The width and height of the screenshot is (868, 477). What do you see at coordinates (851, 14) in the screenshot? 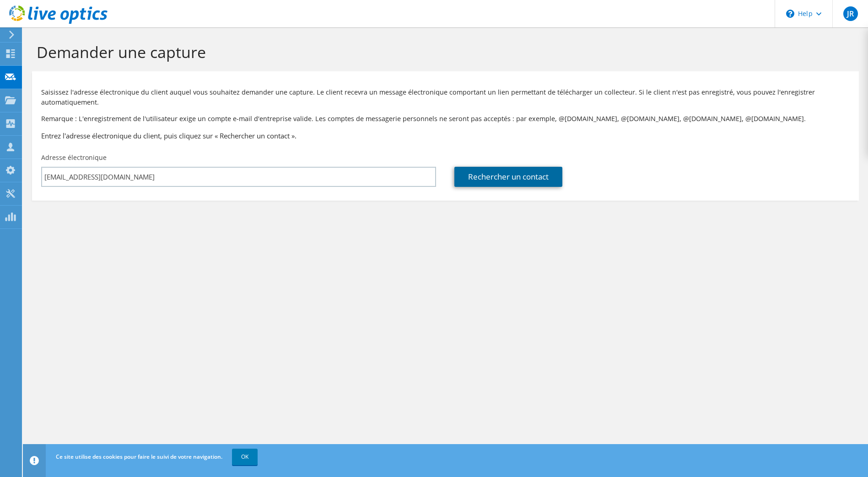
I see `span: JR` at bounding box center [851, 14].